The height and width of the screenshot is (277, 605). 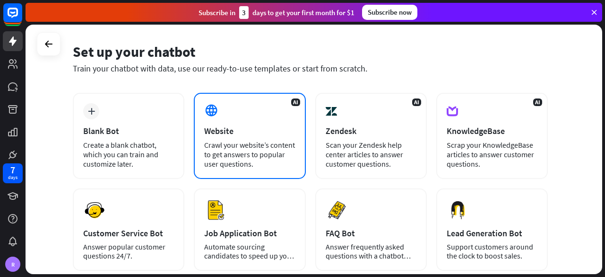 I want to click on div: FAQ Bot, so click(x=371, y=233).